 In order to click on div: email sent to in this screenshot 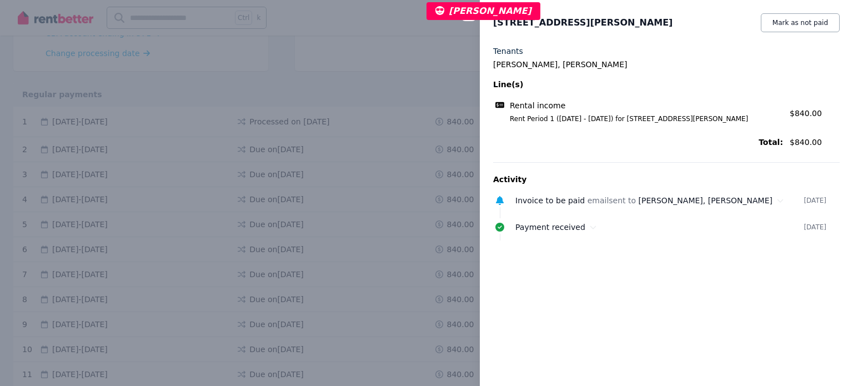, I will do `click(659, 201)`.